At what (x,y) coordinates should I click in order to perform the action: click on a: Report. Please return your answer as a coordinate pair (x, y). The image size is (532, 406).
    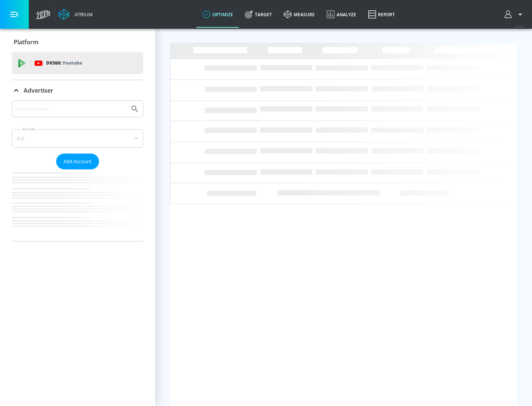
    Looking at the image, I should click on (381, 15).